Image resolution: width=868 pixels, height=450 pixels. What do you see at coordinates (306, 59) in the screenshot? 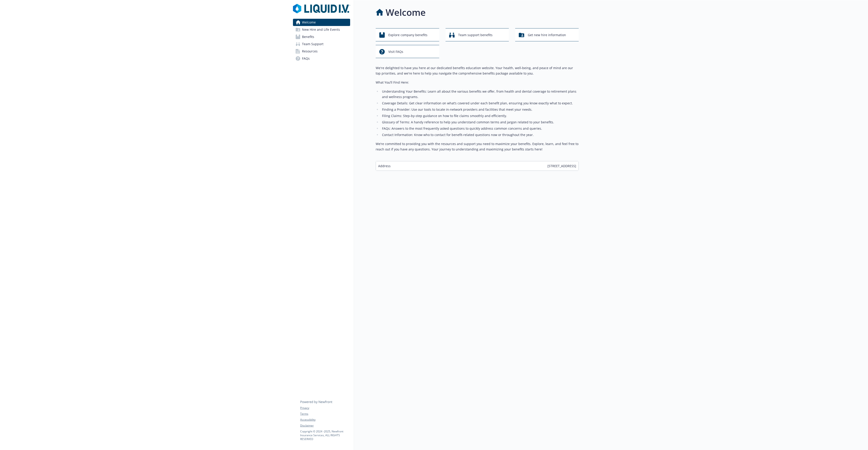
I see `span: FAQs` at bounding box center [306, 59].